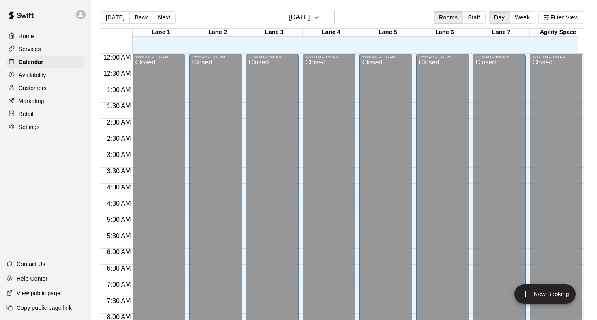 The width and height of the screenshot is (597, 320). What do you see at coordinates (45, 127) in the screenshot?
I see `div: Settings` at bounding box center [45, 127].